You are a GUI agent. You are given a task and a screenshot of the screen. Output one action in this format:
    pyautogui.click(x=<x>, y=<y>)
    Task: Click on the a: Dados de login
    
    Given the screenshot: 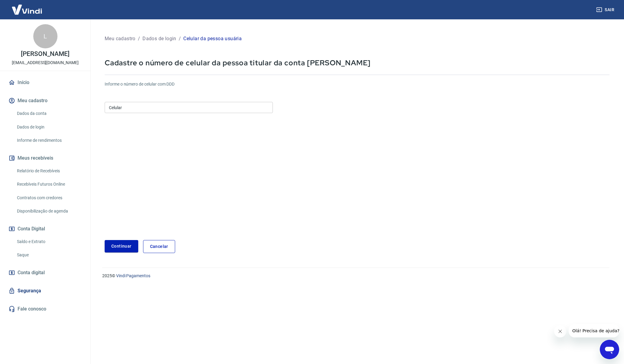 What is the action you would take?
    pyautogui.click(x=48, y=127)
    